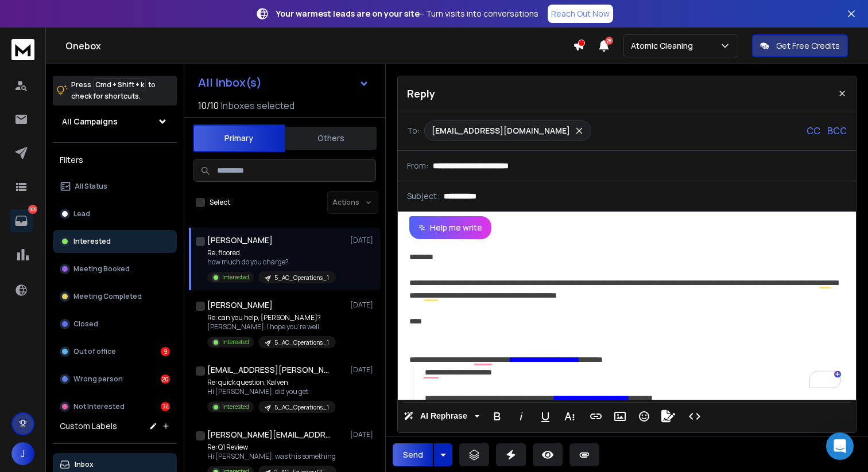 Image resolution: width=868 pixels, height=472 pixels. Describe the element at coordinates (115, 269) in the screenshot. I see `button: Meeting Booked` at that location.